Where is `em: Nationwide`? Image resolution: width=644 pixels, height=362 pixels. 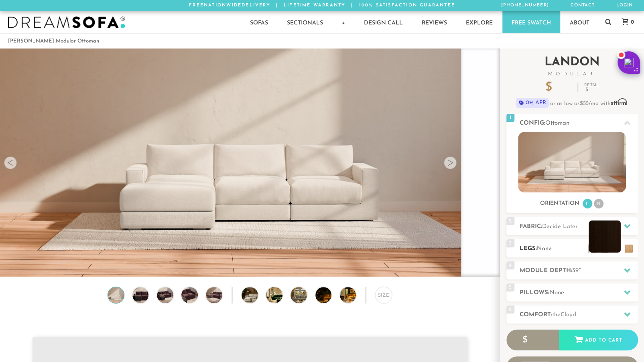
em: Nationwide is located at coordinates (222, 5).